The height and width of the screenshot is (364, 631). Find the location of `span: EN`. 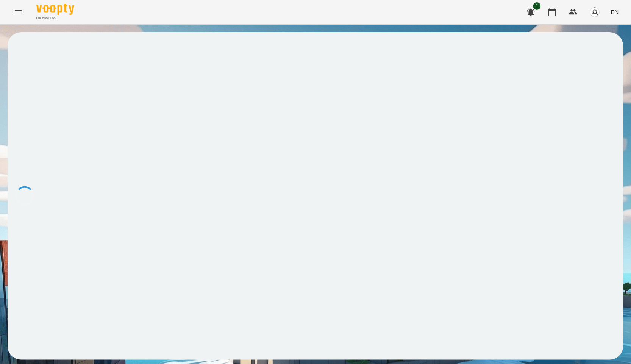

span: EN is located at coordinates (615, 12).